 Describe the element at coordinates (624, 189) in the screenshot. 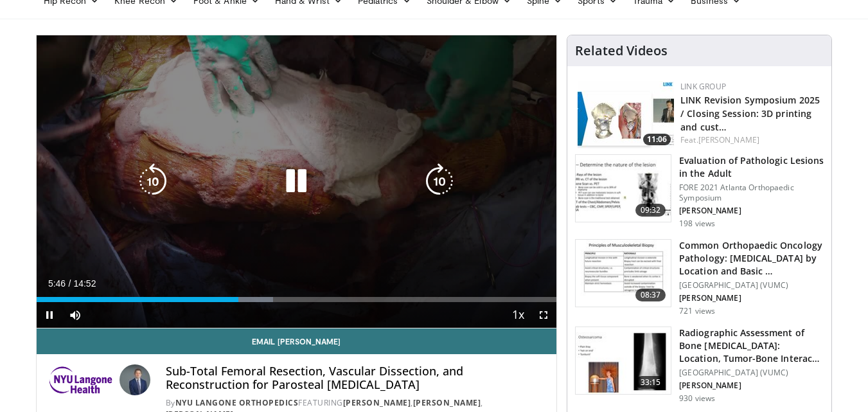

I see `img: ced51d77-eb90-4bb4-9f62-63b7d57146a7.150x105_q85_crop-smart_upscale.jpg` at that location.